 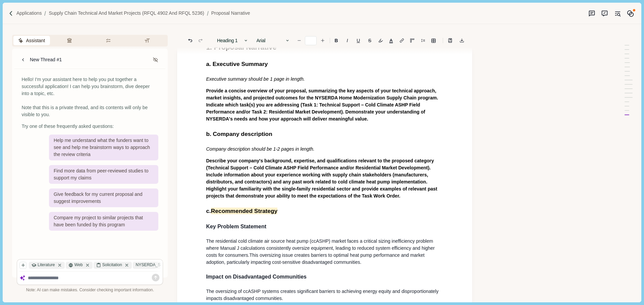 What do you see at coordinates (236, 226) in the screenshot?
I see `span: Key Problem Statement` at bounding box center [236, 226].